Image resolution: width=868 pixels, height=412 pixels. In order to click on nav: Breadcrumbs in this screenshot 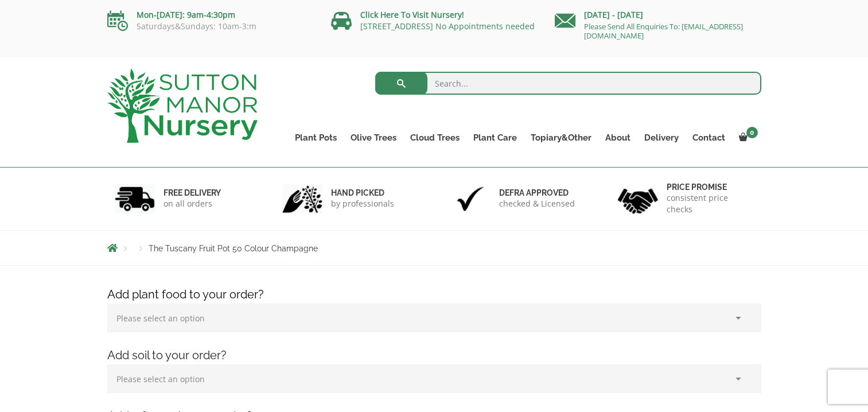, I will do `click(434, 248)`.